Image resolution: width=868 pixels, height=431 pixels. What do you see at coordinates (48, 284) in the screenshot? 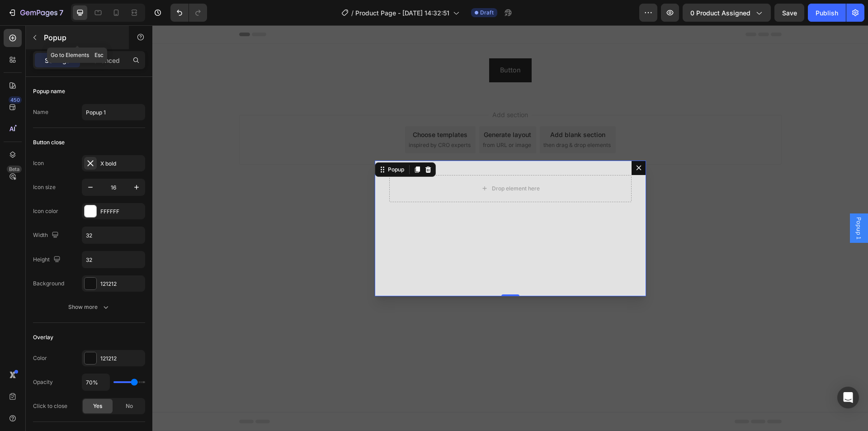
I see `div: Background` at bounding box center [48, 284].